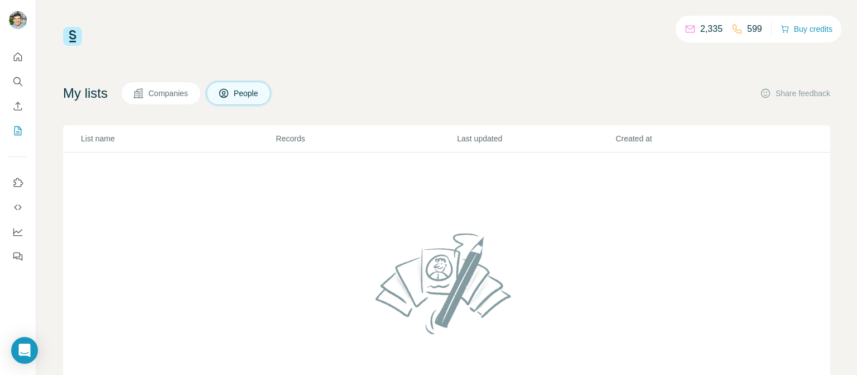 Image resolution: width=857 pixels, height=375 pixels. I want to click on span: People, so click(247, 93).